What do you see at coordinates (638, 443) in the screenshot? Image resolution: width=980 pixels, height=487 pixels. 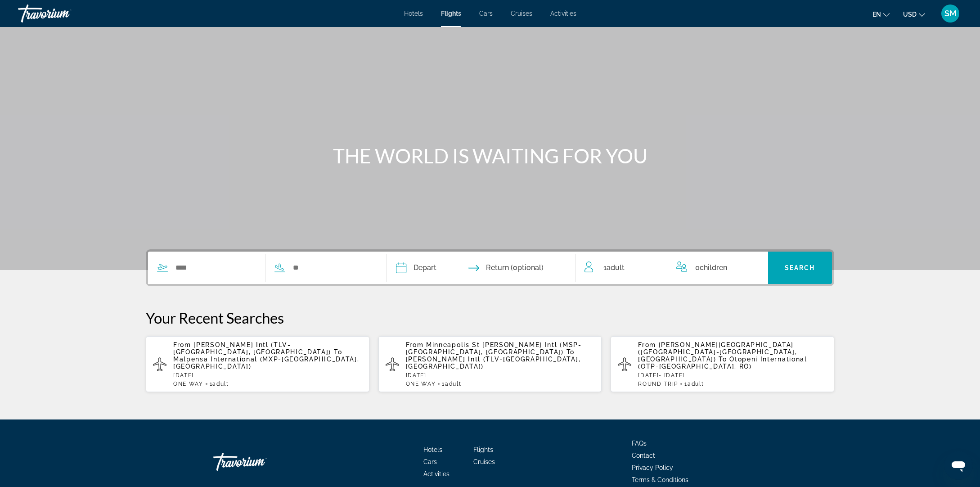 I see `span: FAQs` at bounding box center [638, 443].